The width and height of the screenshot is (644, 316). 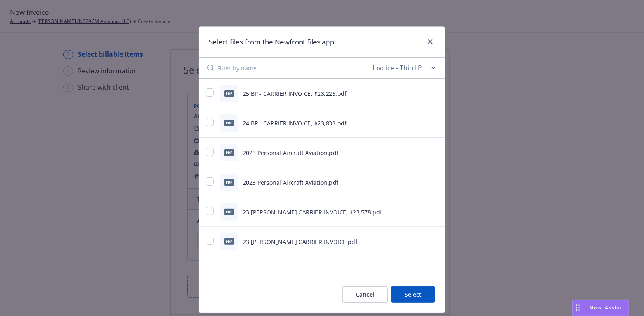 I want to click on h1: Select files from the Newfront files app, so click(x=271, y=42).